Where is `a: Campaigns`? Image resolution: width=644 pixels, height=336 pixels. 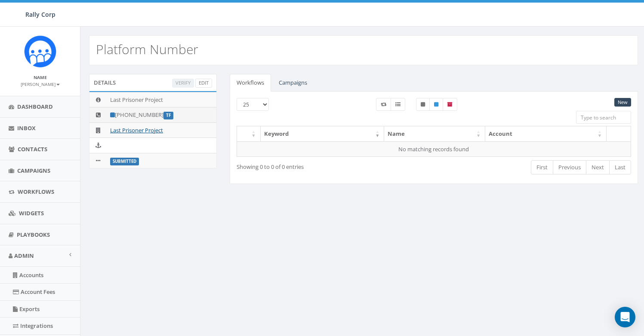 a: Campaigns is located at coordinates (293, 83).